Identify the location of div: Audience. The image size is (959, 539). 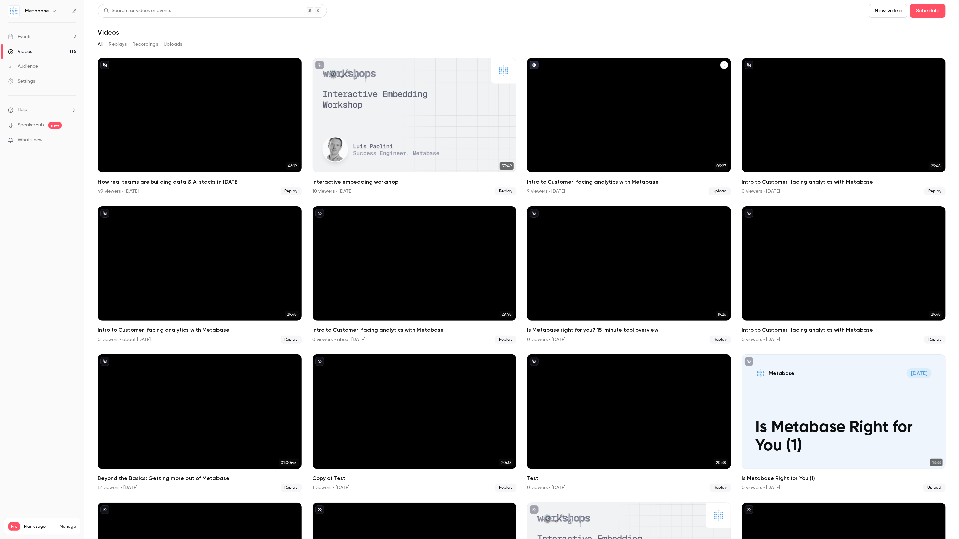
(23, 66).